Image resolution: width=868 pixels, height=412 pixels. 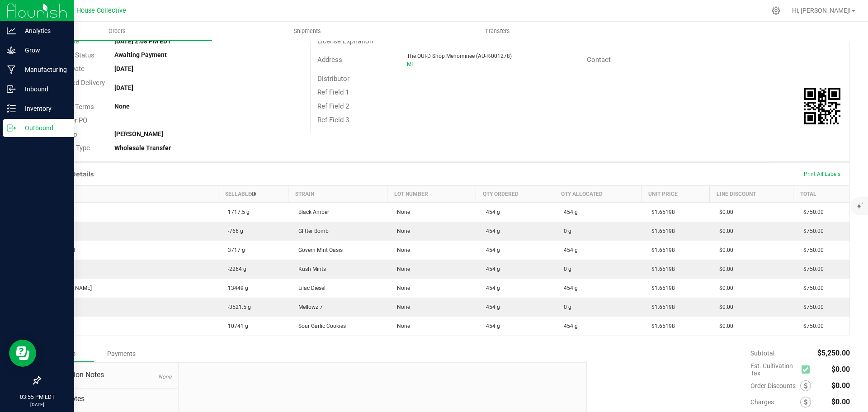 What do you see at coordinates (333, 106) in the screenshot?
I see `span: Ref Field 2` at bounding box center [333, 106].